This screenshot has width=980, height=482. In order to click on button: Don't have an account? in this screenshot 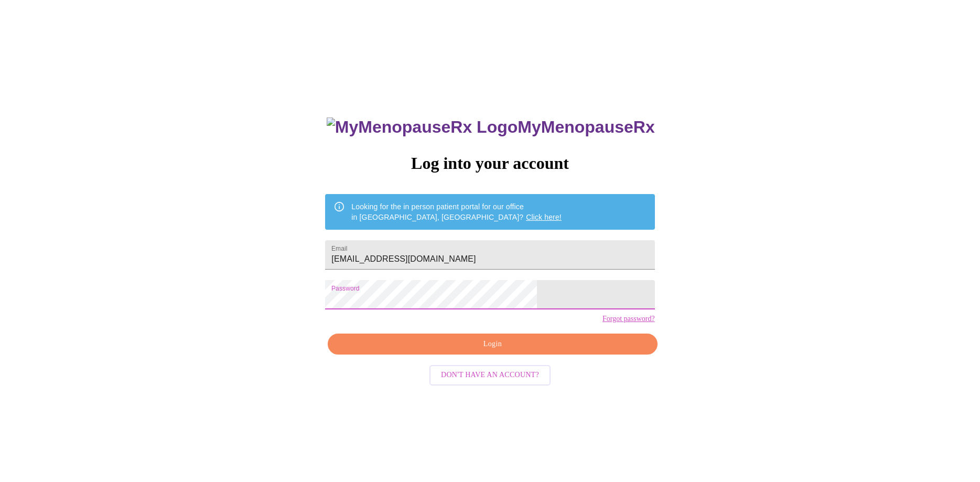, I will do `click(489, 374)`.